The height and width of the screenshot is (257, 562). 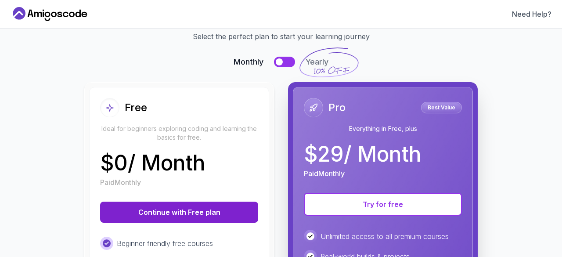 I want to click on p: Unlimited access to all premium courses, so click(x=385, y=236).